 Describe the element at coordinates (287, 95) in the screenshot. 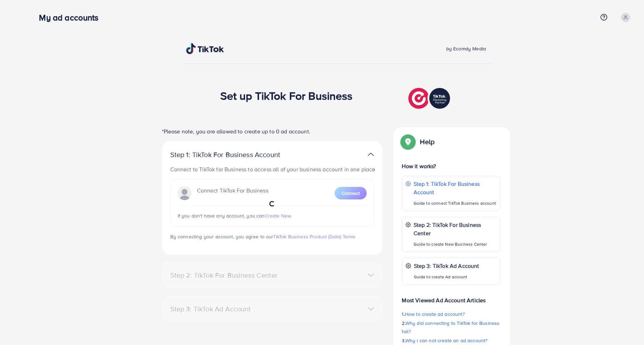

I see `h1: Set up TikTok For Business` at that location.